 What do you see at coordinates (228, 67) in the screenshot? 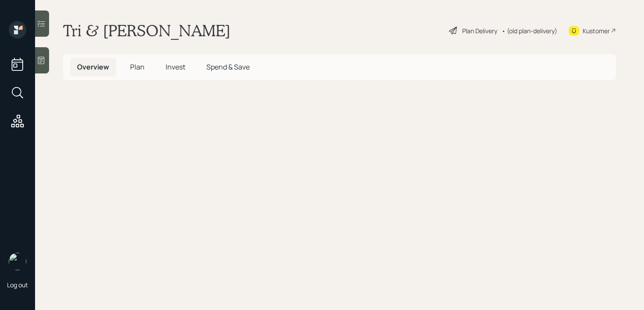
I see `span: Spend & Save` at bounding box center [228, 67].